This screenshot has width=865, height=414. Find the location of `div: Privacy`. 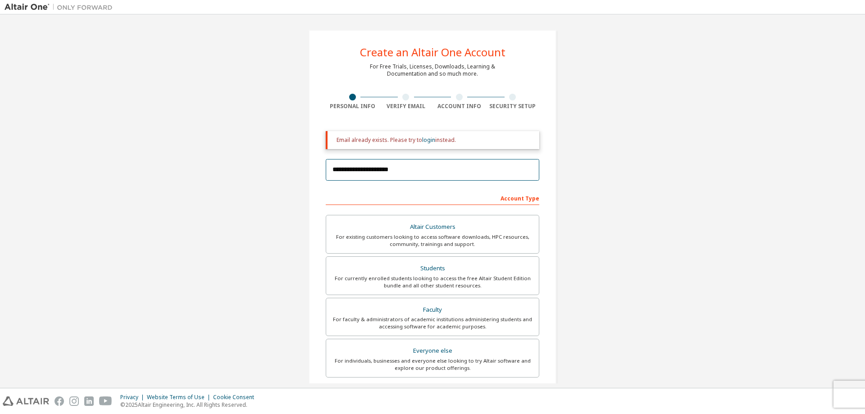

div: Privacy is located at coordinates (133, 397).